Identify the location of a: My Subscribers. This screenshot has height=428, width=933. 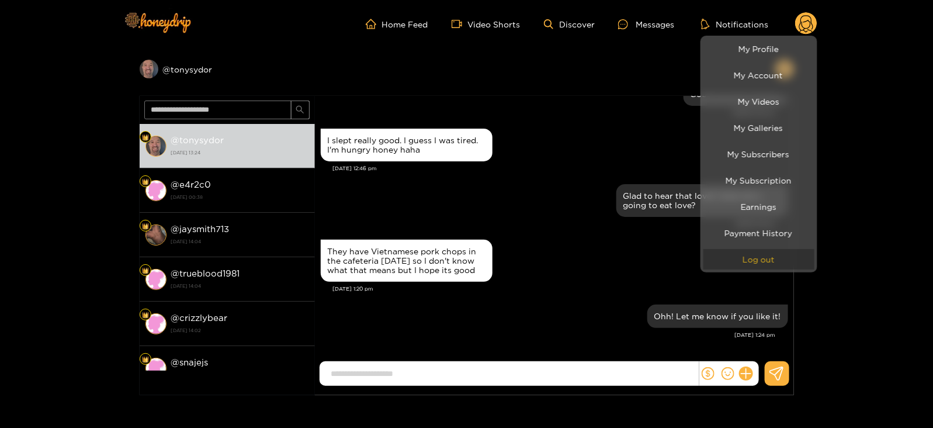
(759, 154).